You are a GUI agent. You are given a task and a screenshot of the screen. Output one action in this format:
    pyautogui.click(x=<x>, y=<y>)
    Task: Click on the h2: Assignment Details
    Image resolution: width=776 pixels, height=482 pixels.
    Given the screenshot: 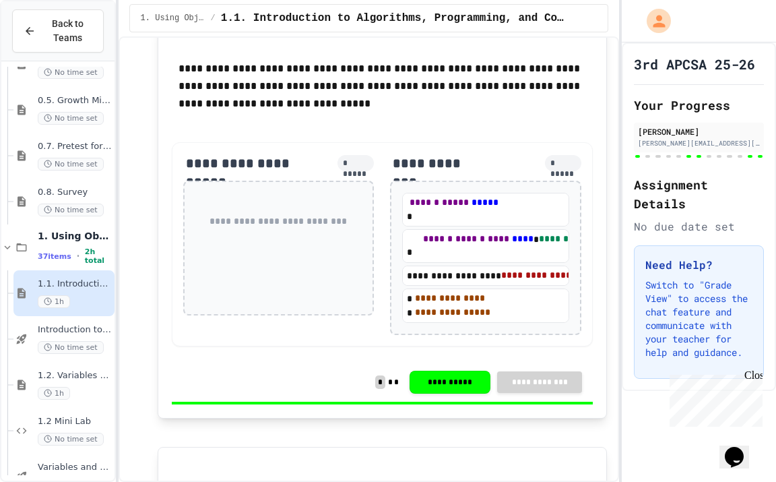 What is the action you would take?
    pyautogui.click(x=699, y=194)
    